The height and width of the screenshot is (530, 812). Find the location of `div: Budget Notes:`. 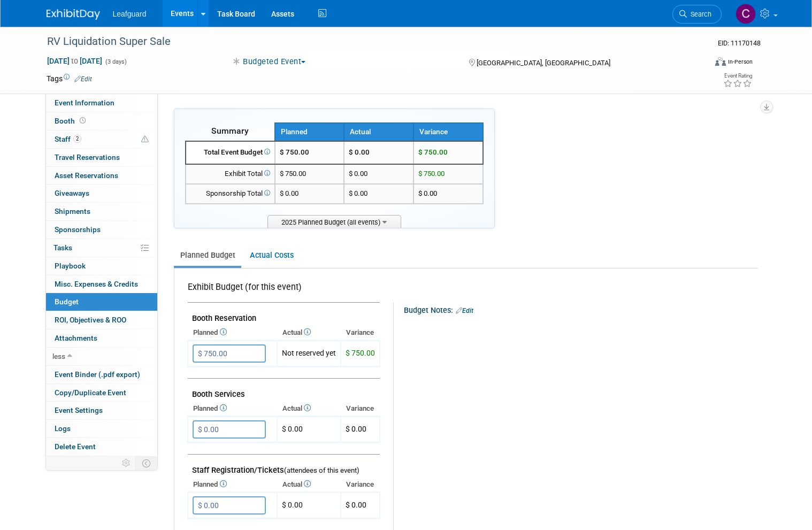

div: Budget Notes: is located at coordinates (580, 310).